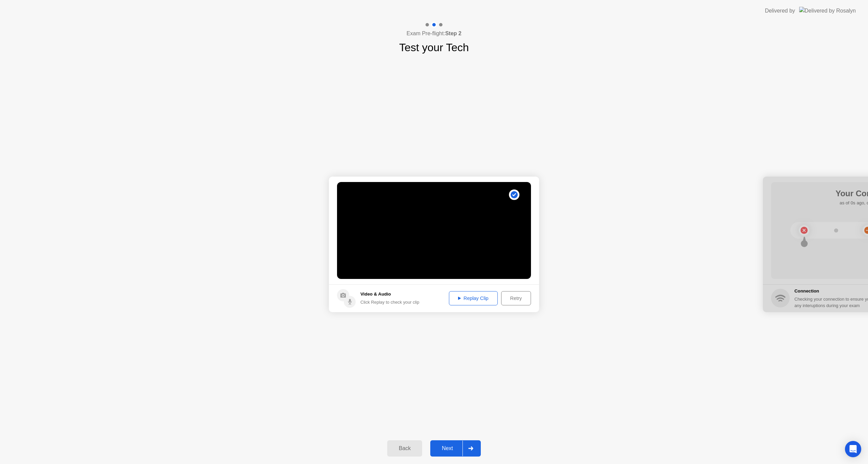 The height and width of the screenshot is (464, 868). Describe the element at coordinates (516, 298) in the screenshot. I see `button: Retry` at that location.